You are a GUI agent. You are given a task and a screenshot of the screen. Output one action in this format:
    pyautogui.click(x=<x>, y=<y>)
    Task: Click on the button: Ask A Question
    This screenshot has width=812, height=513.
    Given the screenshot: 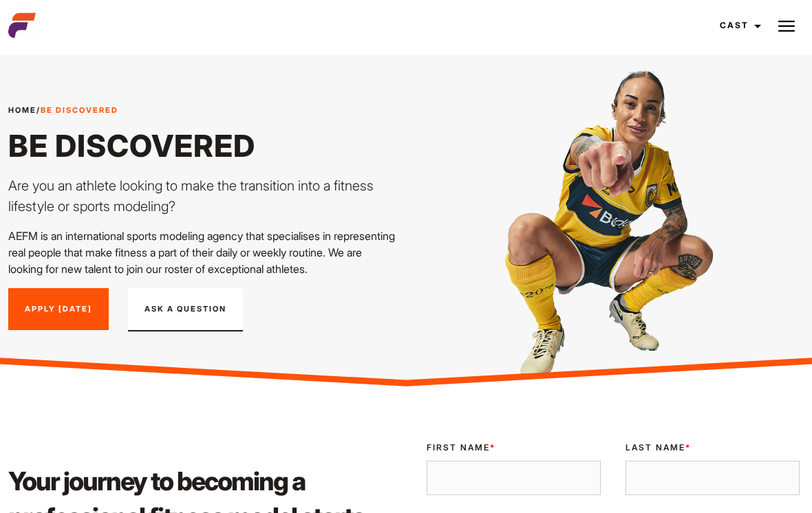 What is the action you would take?
    pyautogui.click(x=185, y=311)
    